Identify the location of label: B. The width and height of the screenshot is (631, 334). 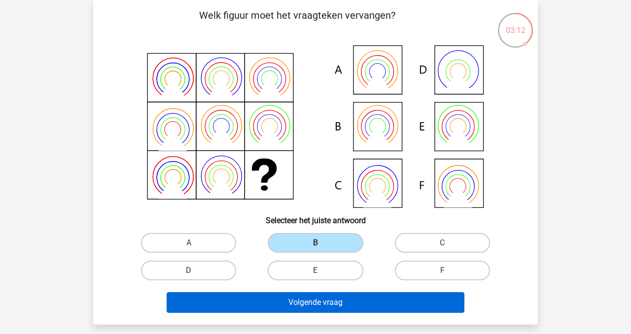
(315, 243).